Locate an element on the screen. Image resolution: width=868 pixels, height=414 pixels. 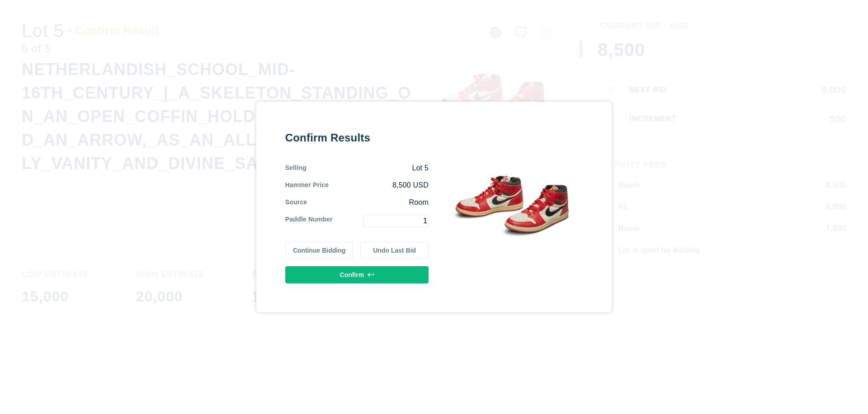
div: Hammer Price is located at coordinates (307, 185).